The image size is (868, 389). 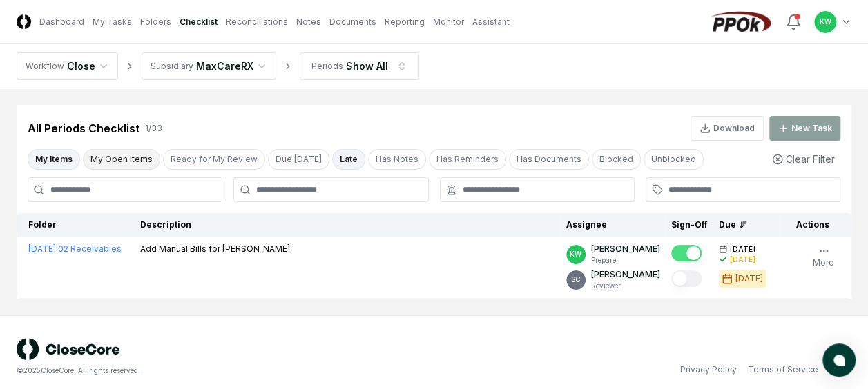 I want to click on button: Has Notes, so click(x=397, y=160).